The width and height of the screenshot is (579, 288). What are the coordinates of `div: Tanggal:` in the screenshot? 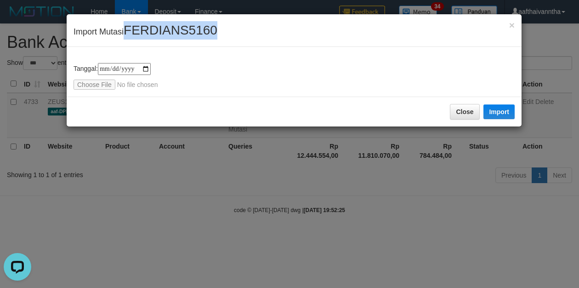 It's located at (294, 76).